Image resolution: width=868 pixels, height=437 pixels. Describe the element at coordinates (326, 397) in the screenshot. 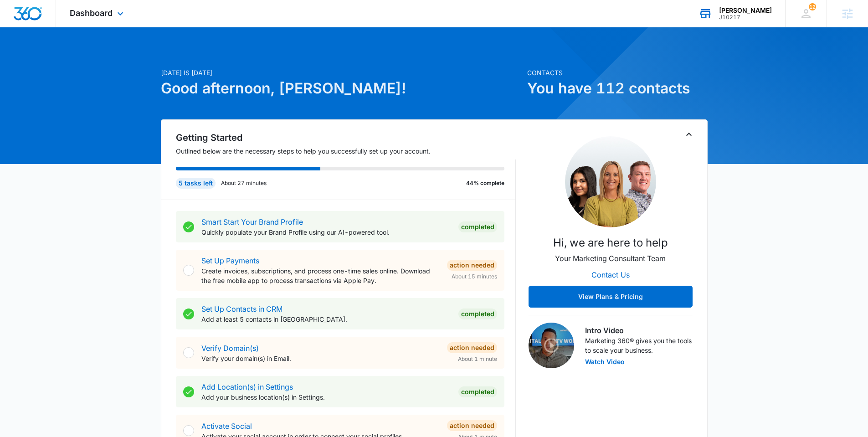

I see `p: Add your business location(s) in Settings.` at that location.